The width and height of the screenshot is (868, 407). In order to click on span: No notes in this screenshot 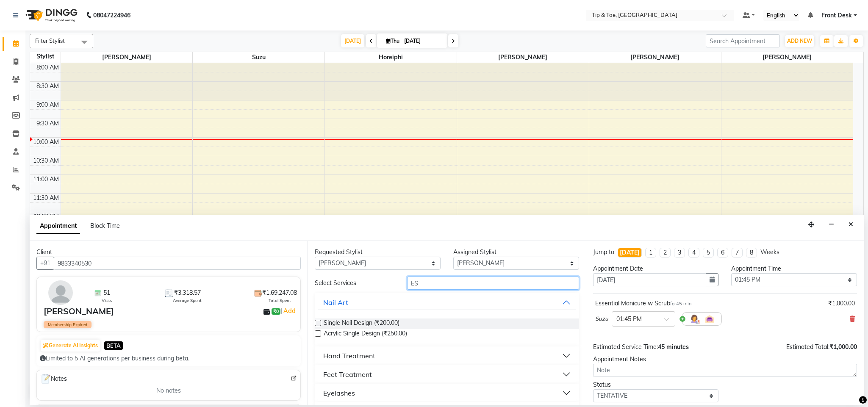, I will do `click(168, 391)`.